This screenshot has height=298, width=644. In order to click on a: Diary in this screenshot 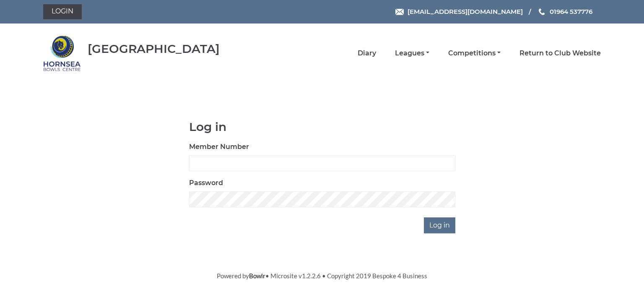, I will do `click(367, 53)`.